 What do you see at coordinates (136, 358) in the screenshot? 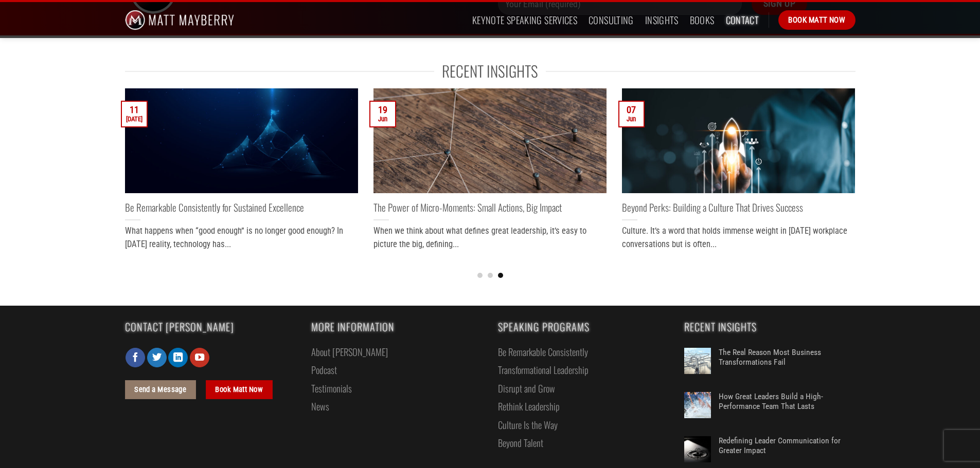
I see `a: Follow on Facebook` at bounding box center [136, 358].